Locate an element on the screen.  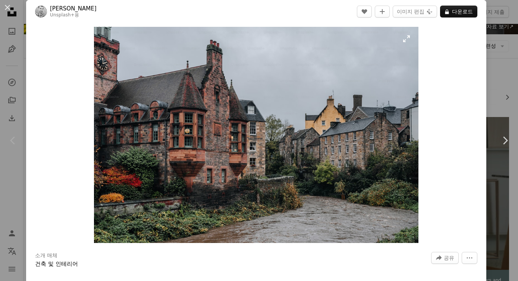
img: Georgi Kalaydzhiev의 프로필로 이동 is located at coordinates (41, 12).